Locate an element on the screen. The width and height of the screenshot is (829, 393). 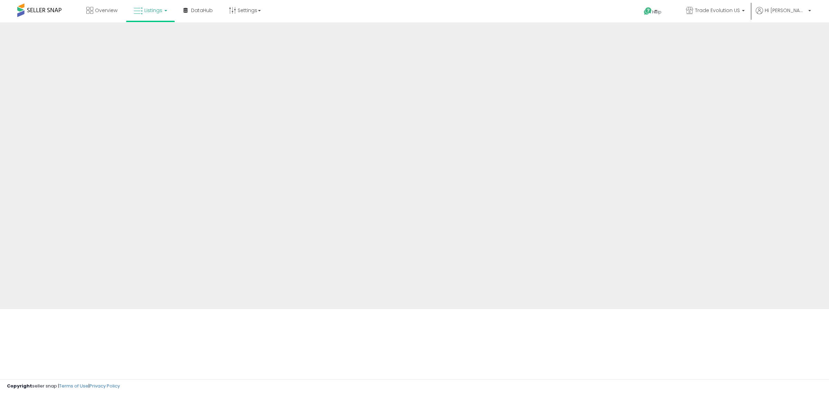
a: Help is located at coordinates (657, 12).